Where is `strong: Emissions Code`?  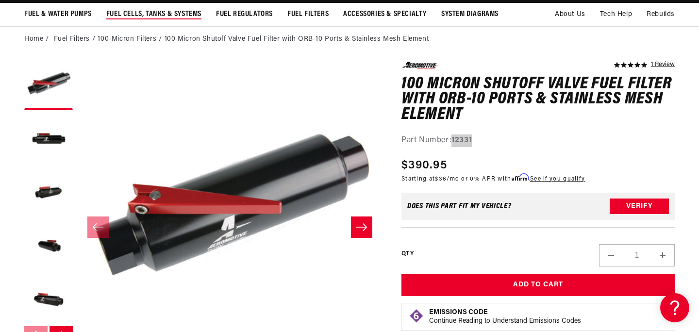 strong: Emissions Code is located at coordinates (458, 312).